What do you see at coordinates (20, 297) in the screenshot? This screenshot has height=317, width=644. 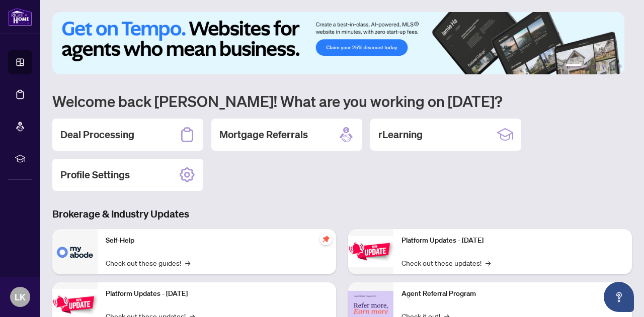 I see `span: LK` at bounding box center [20, 297].